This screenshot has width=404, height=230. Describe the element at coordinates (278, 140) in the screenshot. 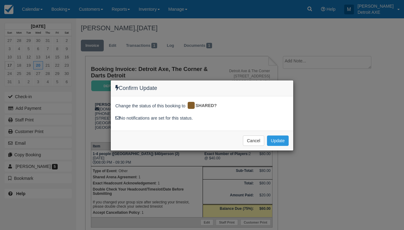

I see `button: Update` at that location.